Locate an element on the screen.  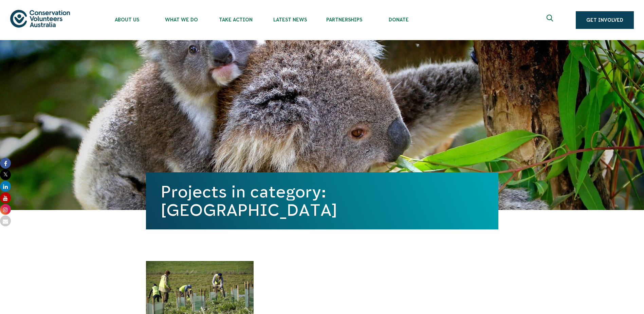
span: About Us is located at coordinates (127, 19).